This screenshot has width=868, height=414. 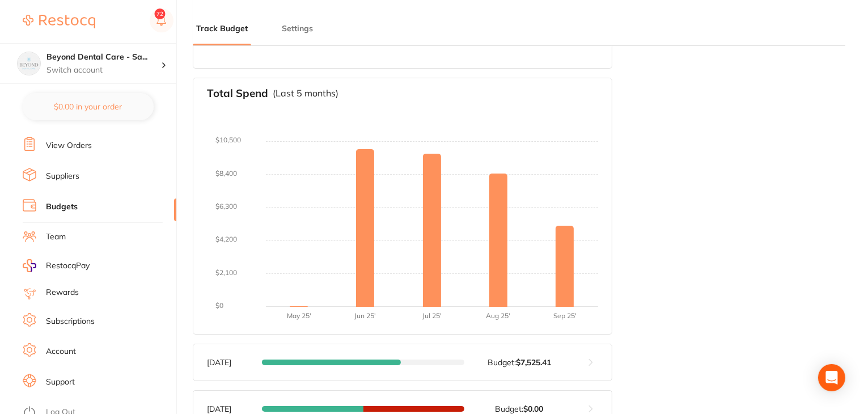 What do you see at coordinates (29, 64) in the screenshot?
I see `img: Beyond Dental Care - Sandstone Point` at bounding box center [29, 64].